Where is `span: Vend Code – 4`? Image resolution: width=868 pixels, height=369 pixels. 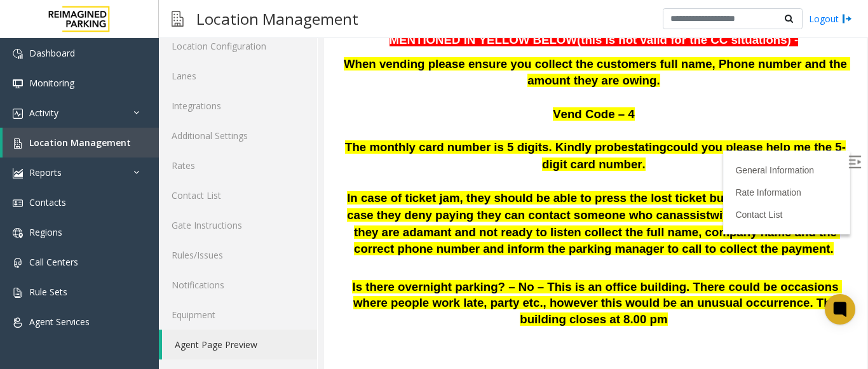 span: Vend Code – 4 is located at coordinates (269, 85).